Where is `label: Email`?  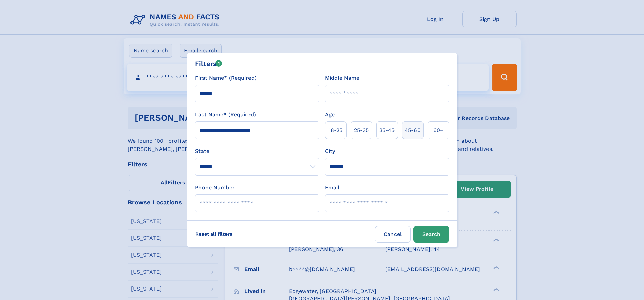
label: Email is located at coordinates (332, 188).